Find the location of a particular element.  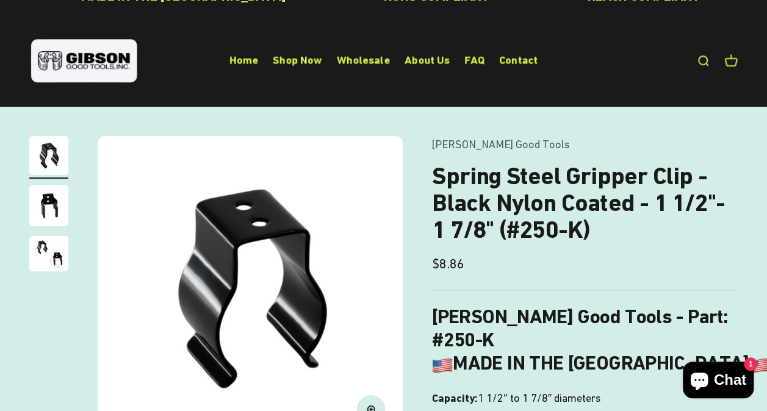

b: Capacity: is located at coordinates (455, 398).